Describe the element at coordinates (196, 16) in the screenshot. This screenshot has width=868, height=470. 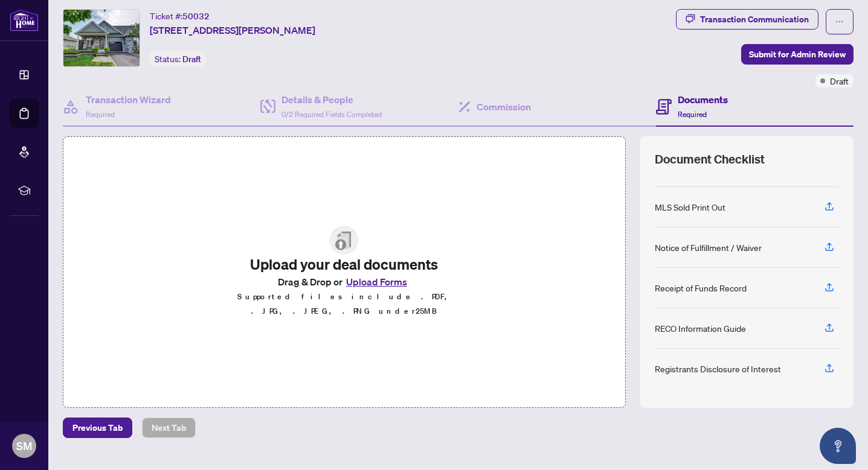
I see `span: 50032` at that location.